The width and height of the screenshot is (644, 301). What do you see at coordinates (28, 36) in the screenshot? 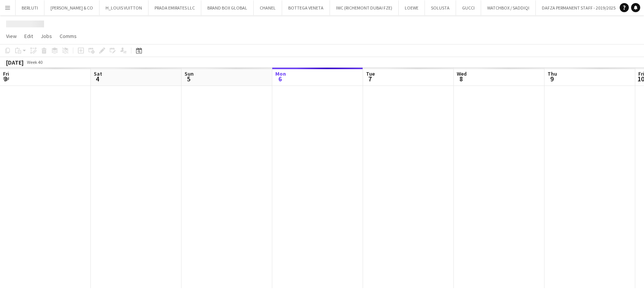
I see `a: Edit` at bounding box center [28, 36].